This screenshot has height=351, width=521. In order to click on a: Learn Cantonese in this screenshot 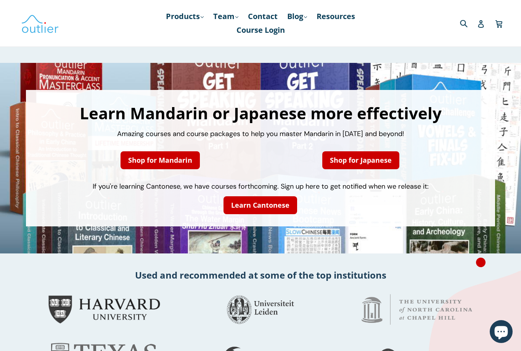, I will do `click(260, 205)`.